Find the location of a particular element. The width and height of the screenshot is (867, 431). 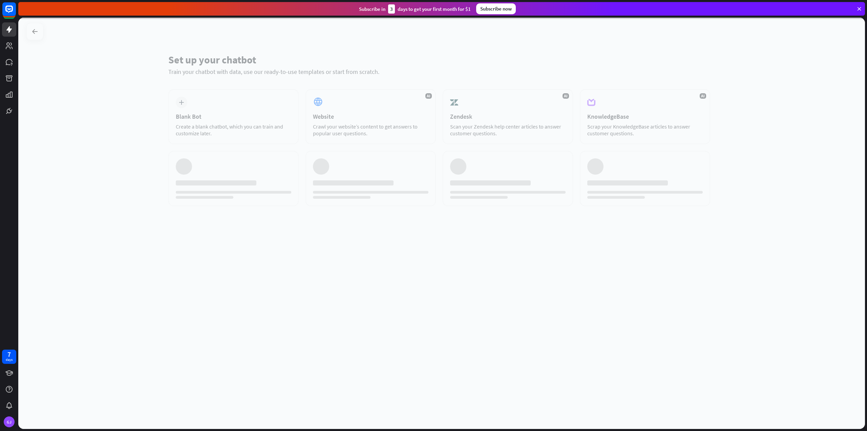

div: Subscribe in days to get your first month for $1 is located at coordinates (415, 9).